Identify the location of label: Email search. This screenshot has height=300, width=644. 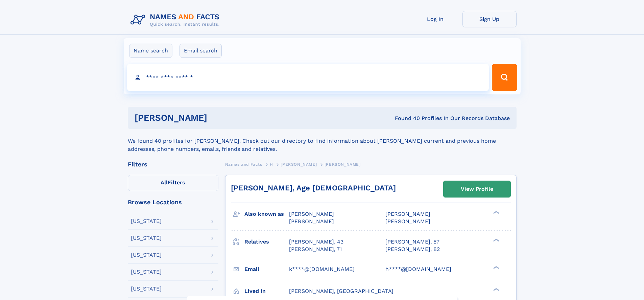
(200, 51).